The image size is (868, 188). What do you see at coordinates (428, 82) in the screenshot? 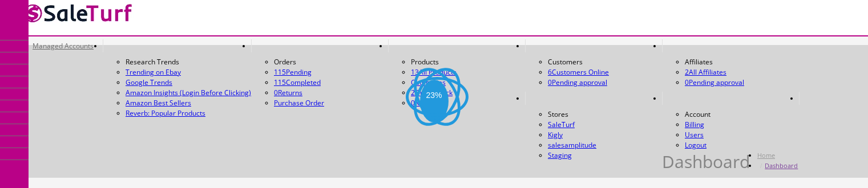
I see `a: Categories` at bounding box center [428, 82].